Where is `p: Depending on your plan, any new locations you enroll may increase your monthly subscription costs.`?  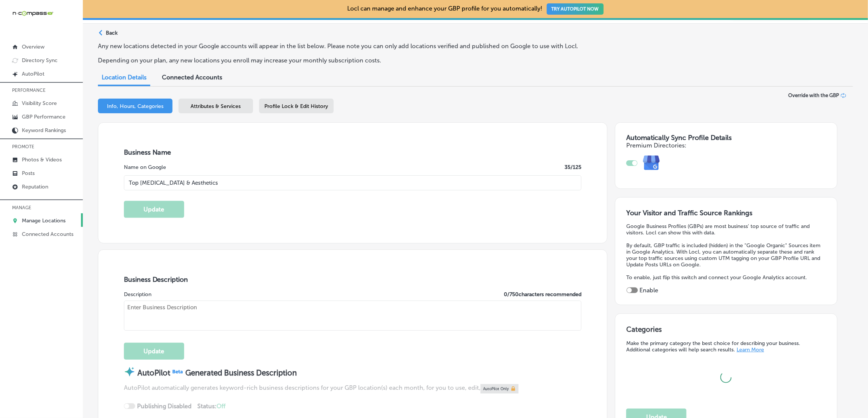 p: Depending on your plan, any new locations you enroll may increase your monthly subscription costs. is located at coordinates (343, 60).